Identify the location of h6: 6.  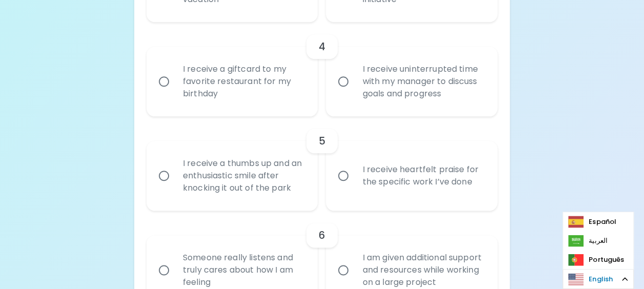
(322, 235).